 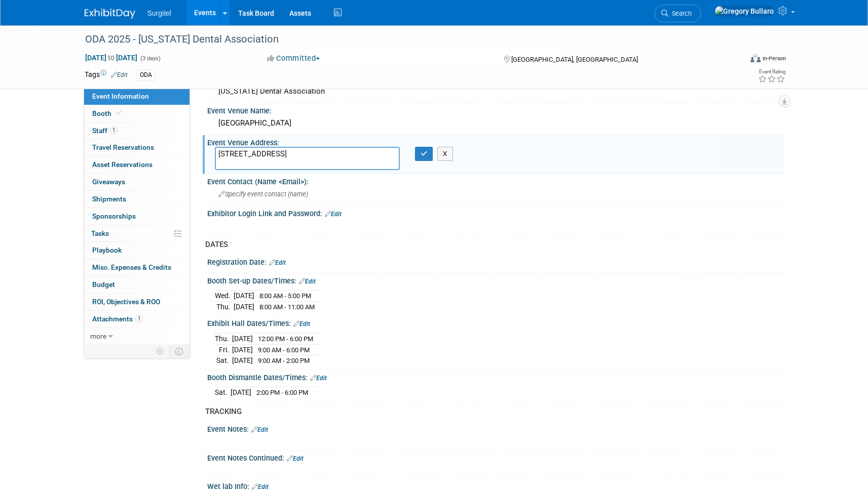 What do you see at coordinates (137, 267) in the screenshot?
I see `a: Misc. Expenses & Credits` at bounding box center [137, 267].